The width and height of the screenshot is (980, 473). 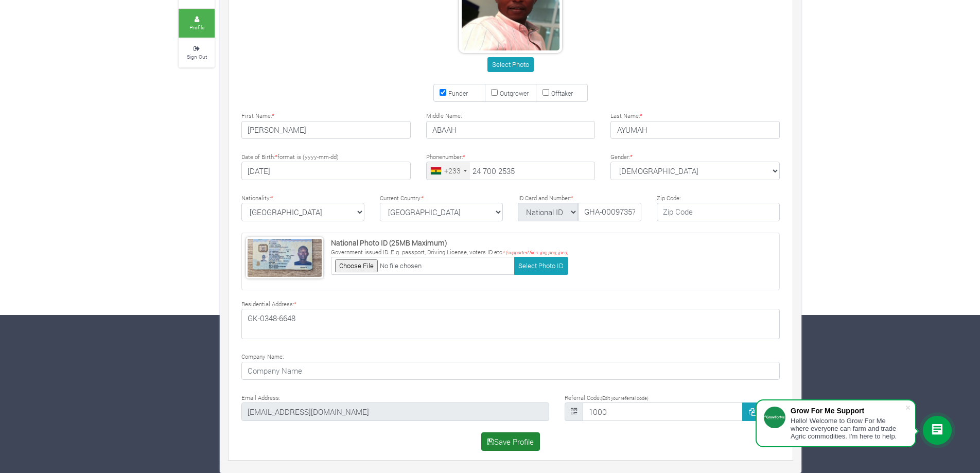 I want to click on label: Referral Code:, so click(x=607, y=398).